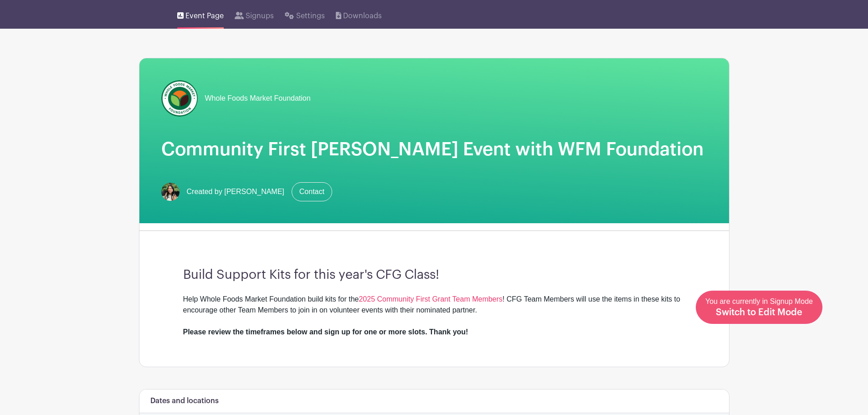 The width and height of the screenshot is (868, 415). I want to click on span: Event Page, so click(204, 16).